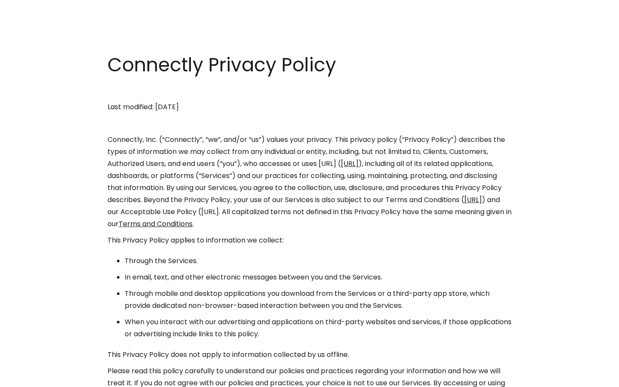 This screenshot has height=387, width=619. What do you see at coordinates (310, 182) in the screenshot?
I see `p: Connectly, Inc. (“Connectly”, “we”, and/or “us”) values your privacy. This privacy policy (“Priva...` at bounding box center [310, 182].